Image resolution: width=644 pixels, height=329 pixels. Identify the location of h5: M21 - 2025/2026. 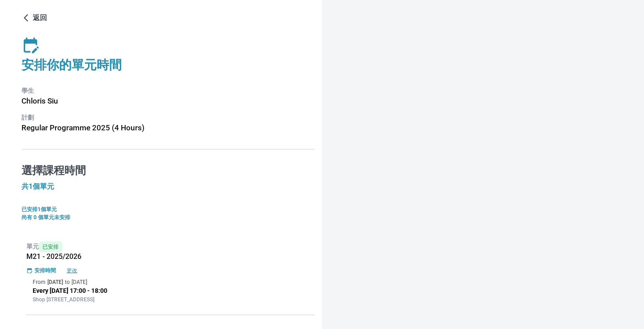
(170, 257).